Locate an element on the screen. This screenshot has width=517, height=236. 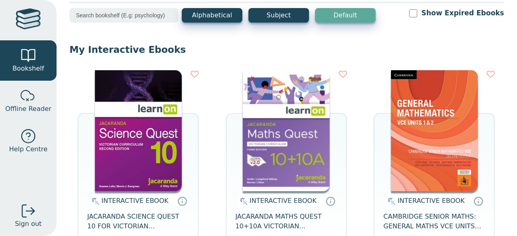
button: Alphabetical is located at coordinates (212, 15).